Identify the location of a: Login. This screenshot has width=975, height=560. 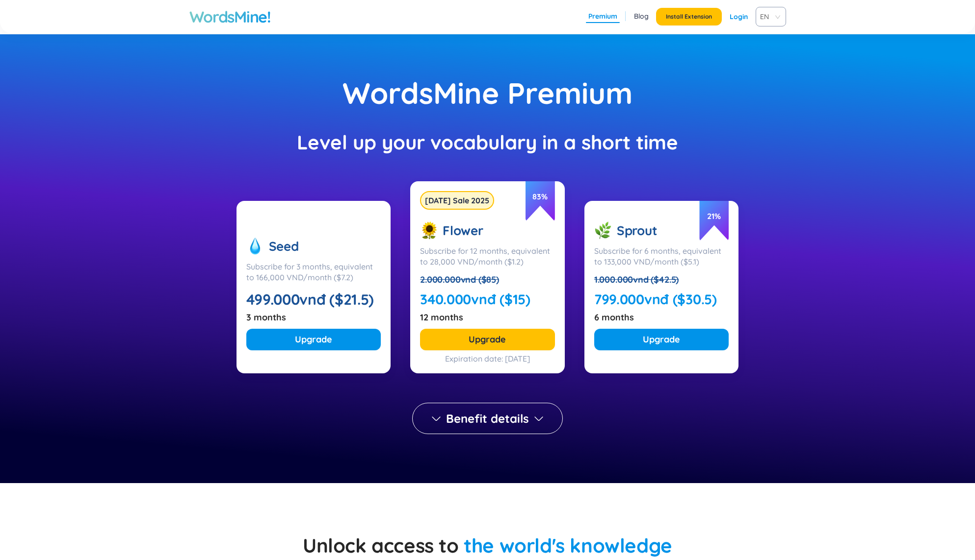
(738, 16).